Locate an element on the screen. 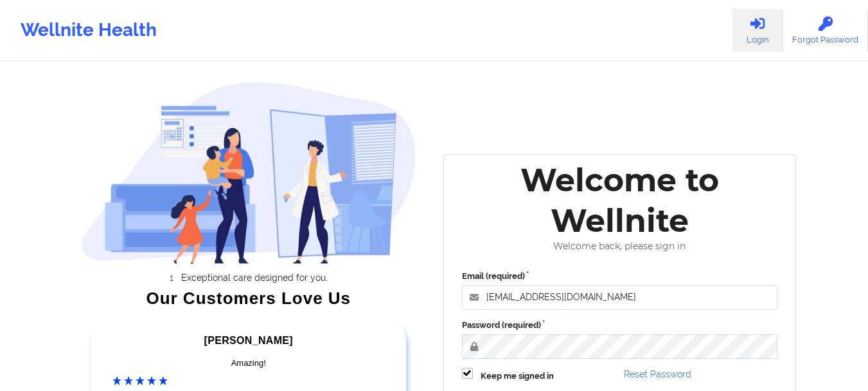 This screenshot has height=391, width=868. a: Reset Password is located at coordinates (658, 374).